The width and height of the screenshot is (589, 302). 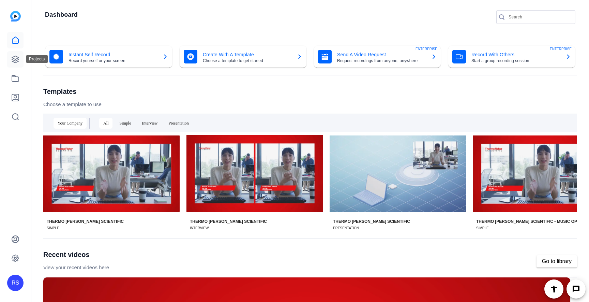 I want to click on mat-icon: message, so click(x=576, y=289).